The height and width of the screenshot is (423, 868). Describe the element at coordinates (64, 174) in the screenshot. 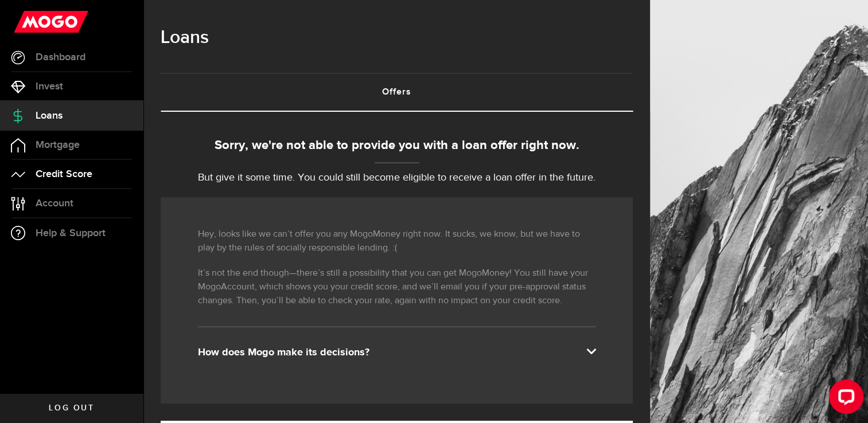

I see `span: Credit Score` at that location.